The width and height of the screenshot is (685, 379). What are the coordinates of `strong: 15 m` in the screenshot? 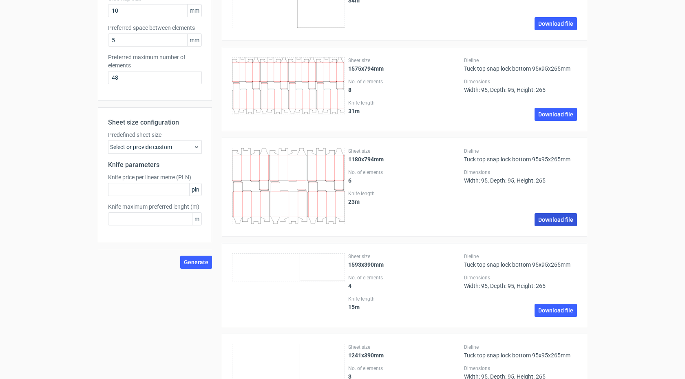 It's located at (354, 307).